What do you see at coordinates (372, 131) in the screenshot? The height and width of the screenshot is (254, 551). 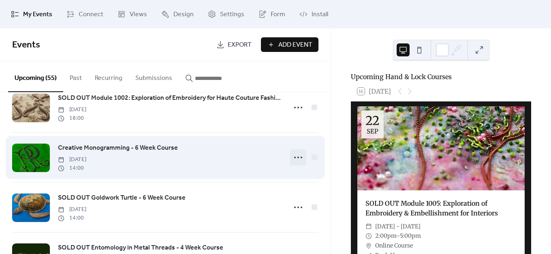 I see `div: Sep` at bounding box center [372, 131].